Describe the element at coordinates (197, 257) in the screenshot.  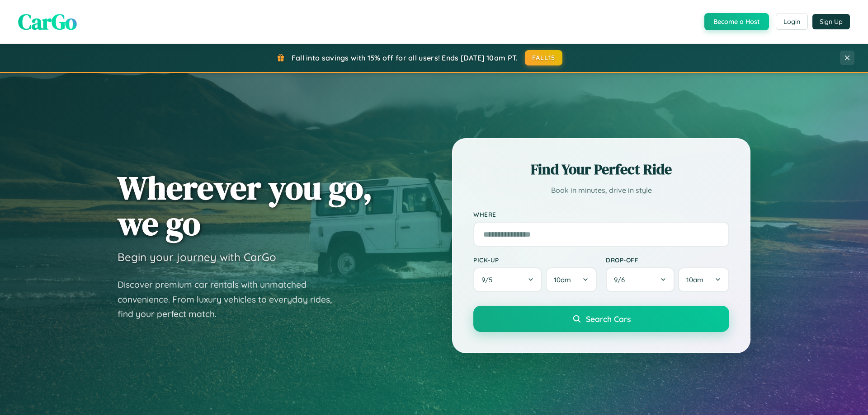
I see `h3: Begin your journey with CarGo` at that location.